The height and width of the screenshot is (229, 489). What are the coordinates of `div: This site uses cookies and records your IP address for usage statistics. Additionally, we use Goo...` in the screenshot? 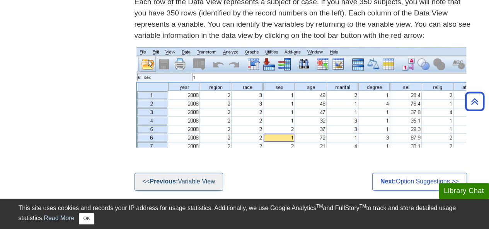 It's located at (245, 214).